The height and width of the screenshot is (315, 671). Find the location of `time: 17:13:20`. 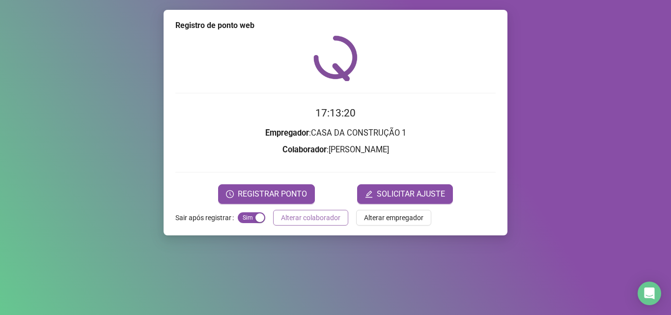

time: 17:13:20 is located at coordinates (335, 113).